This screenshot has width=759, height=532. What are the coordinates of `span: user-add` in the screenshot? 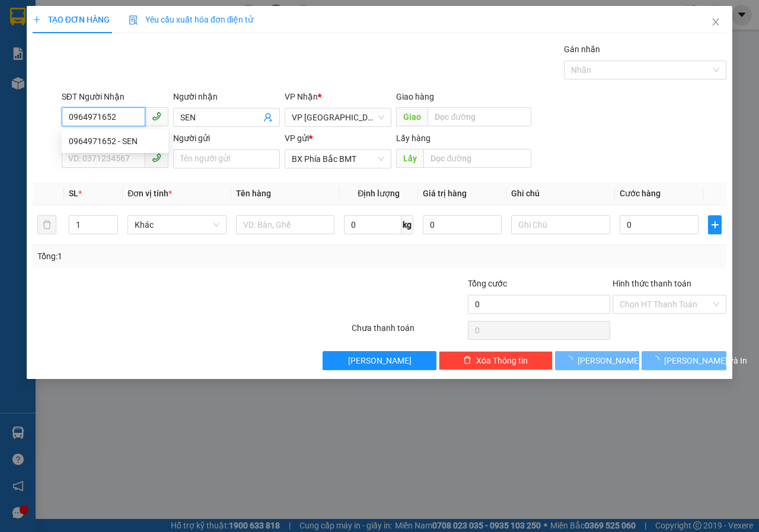 It's located at (268, 117).